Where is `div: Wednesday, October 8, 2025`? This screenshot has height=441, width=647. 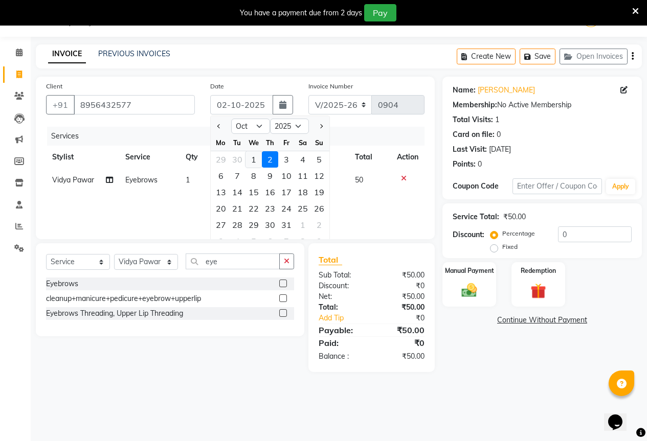
div: Wednesday, October 8, 2025 is located at coordinates (254, 176).